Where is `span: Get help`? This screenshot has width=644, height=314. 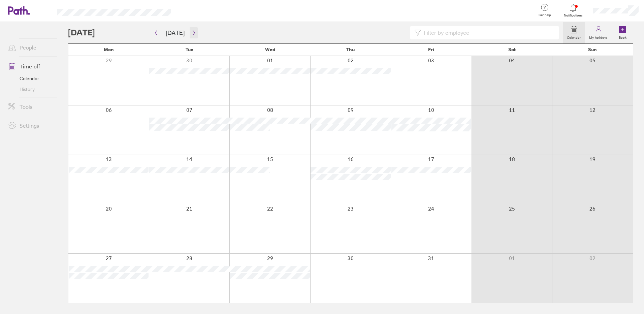
span: Get help is located at coordinates (545, 15).